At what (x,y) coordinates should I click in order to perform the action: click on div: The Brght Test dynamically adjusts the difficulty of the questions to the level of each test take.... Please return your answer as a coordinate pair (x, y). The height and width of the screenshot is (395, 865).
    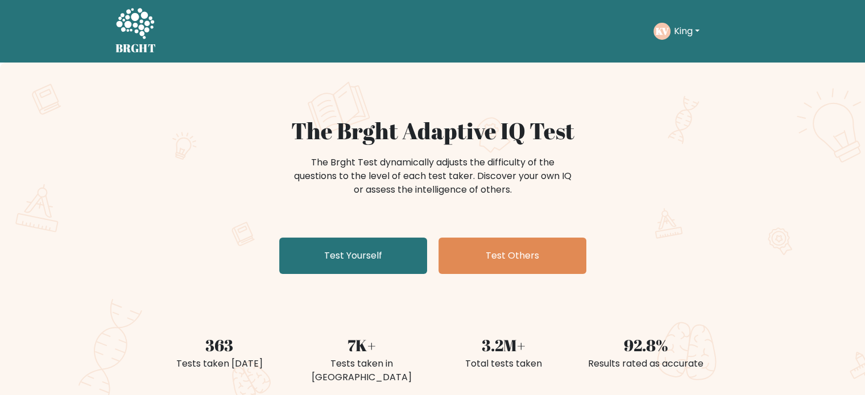
    Looking at the image, I should click on (433, 176).